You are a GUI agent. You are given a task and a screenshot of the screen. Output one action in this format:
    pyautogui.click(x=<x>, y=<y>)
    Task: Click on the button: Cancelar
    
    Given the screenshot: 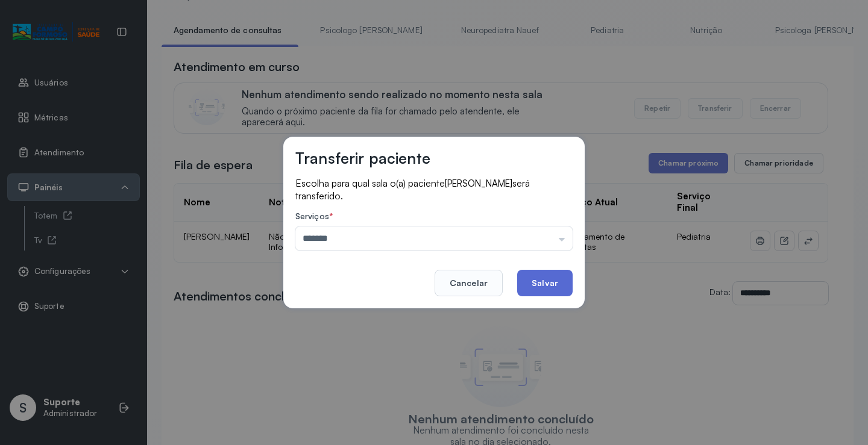 What is the action you would take?
    pyautogui.click(x=468, y=283)
    